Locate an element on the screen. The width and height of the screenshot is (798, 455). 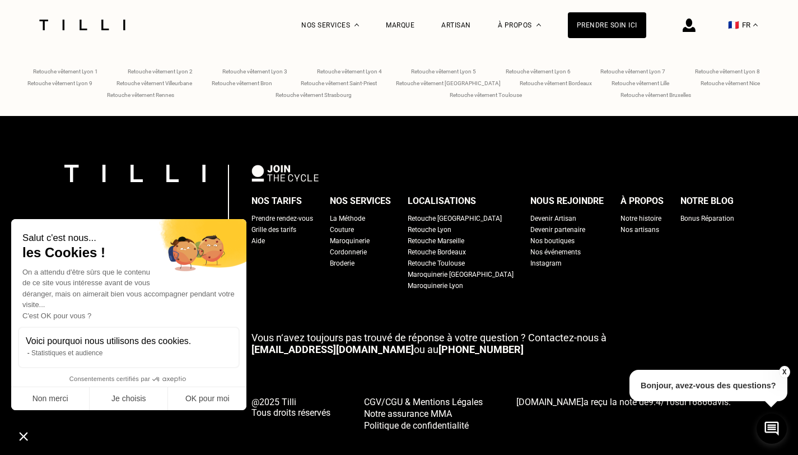
div: Nos artisans is located at coordinates (639, 230).